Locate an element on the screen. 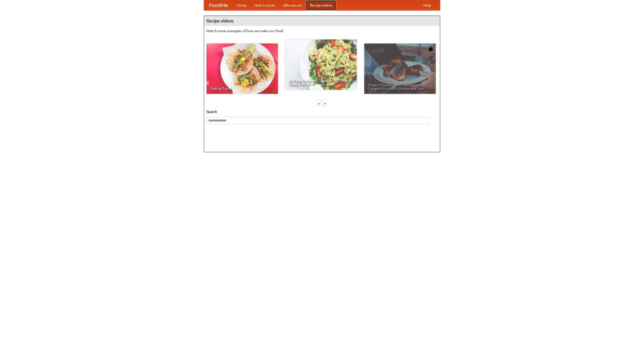  a: Home is located at coordinates (242, 6).